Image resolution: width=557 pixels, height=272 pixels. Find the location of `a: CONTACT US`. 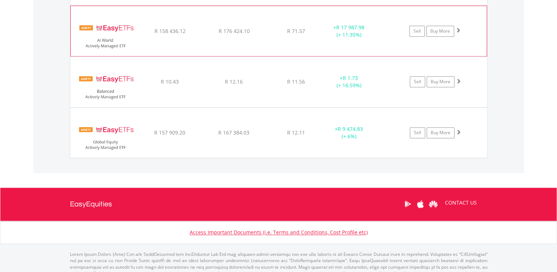

a: CONTACT US is located at coordinates (461, 203).